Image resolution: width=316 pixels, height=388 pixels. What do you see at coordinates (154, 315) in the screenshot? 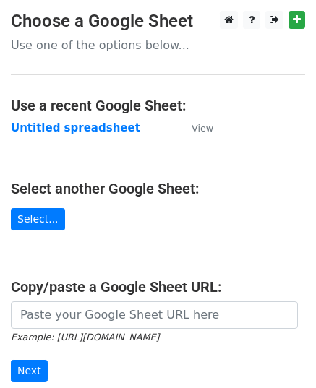
I see `input: Paste your Google Sheet URL here` at bounding box center [154, 315].